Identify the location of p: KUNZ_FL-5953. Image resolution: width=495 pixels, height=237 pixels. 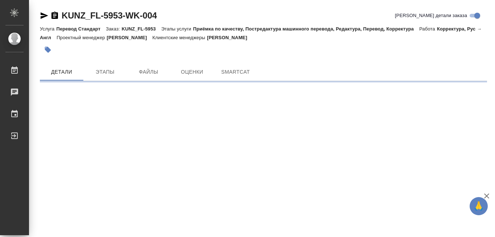
(141, 29).